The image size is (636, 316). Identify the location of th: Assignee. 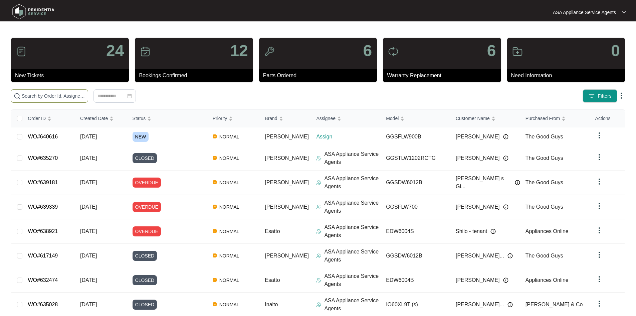
(346, 118).